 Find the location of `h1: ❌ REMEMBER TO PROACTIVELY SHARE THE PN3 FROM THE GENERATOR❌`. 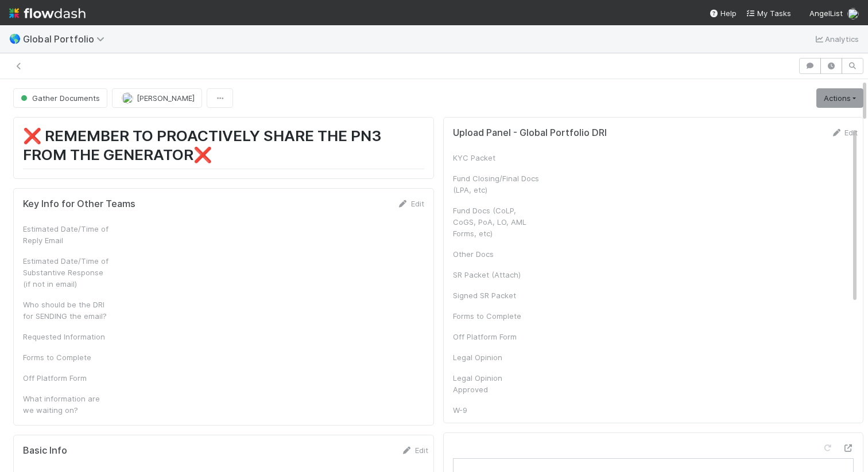

h1: ❌ REMEMBER TO PROACTIVELY SHARE THE PN3 FROM THE GENERATOR❌ is located at coordinates (223, 148).